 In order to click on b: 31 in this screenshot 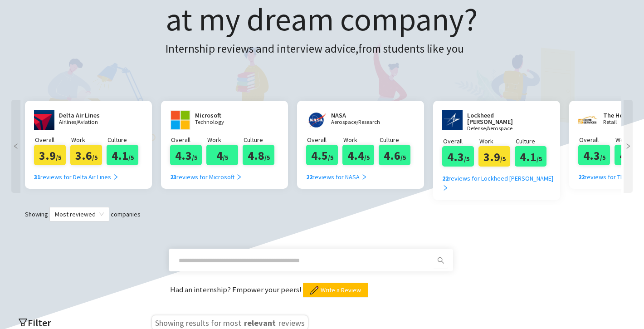, I will do `click(37, 177)`.